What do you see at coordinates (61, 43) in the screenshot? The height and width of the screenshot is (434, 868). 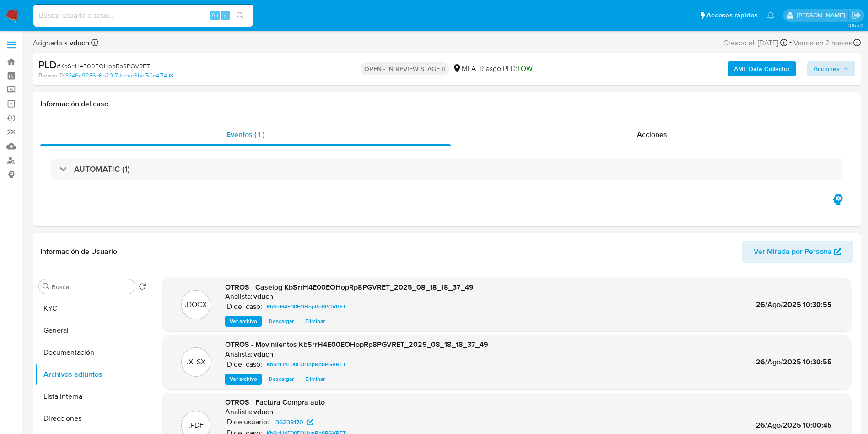 I see `span: Asignado a` at bounding box center [61, 43].